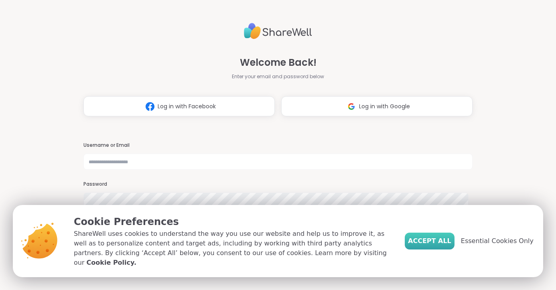 The width and height of the screenshot is (556, 290). I want to click on button: Log in with Facebook, so click(179, 106).